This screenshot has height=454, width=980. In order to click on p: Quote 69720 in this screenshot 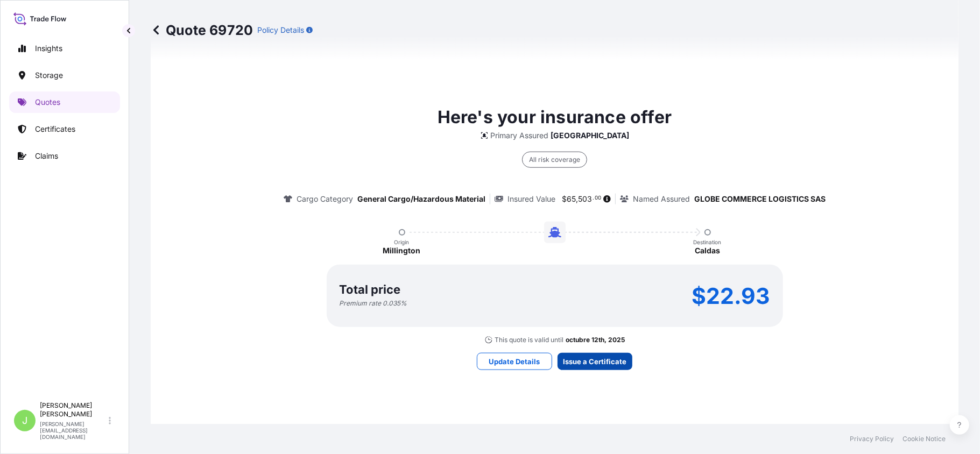, I will do `click(202, 30)`.